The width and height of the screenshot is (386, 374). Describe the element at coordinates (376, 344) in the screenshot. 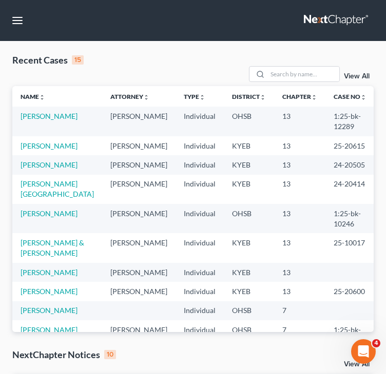

I see `span: 4` at that location.